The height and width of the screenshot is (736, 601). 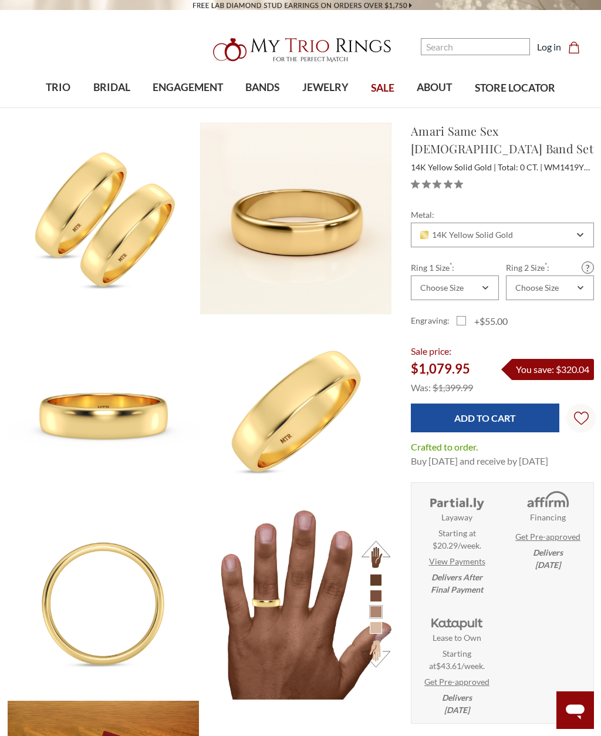 I want to click on li: Affirm, so click(x=548, y=530).